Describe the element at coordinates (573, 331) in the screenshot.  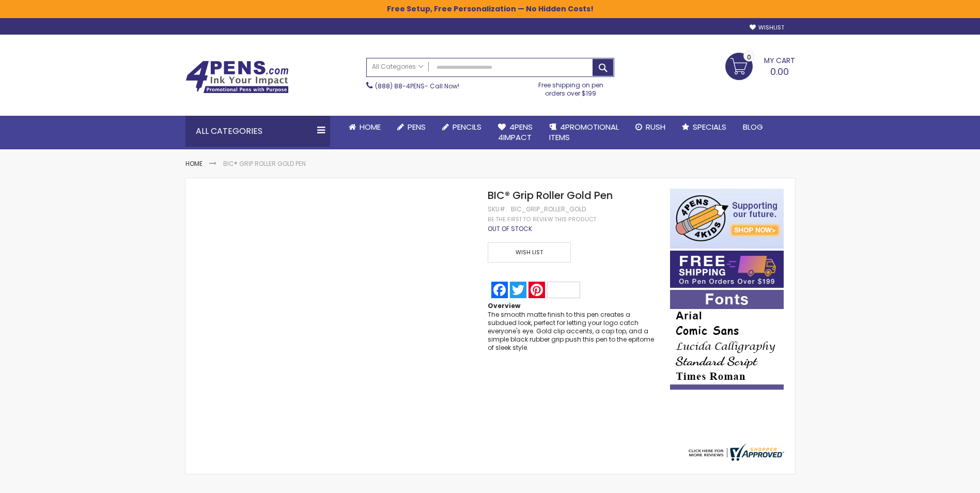
I see `div: The smooth matte finish to this pen creates a subdued look, perfect for letting your logo catch e...` at that location.